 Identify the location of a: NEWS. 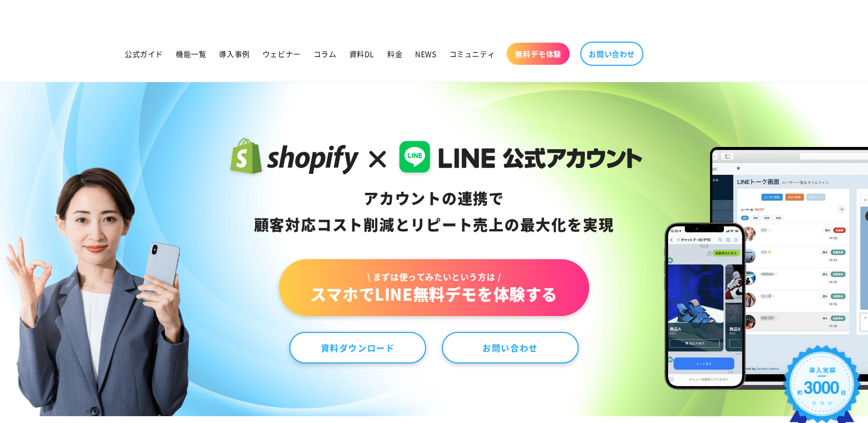
(425, 54).